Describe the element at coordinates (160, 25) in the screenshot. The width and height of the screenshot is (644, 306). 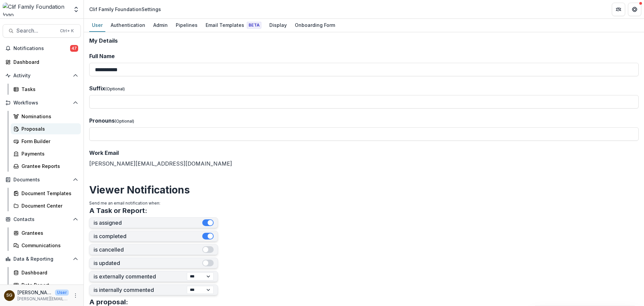
I see `div: Admin` at that location.